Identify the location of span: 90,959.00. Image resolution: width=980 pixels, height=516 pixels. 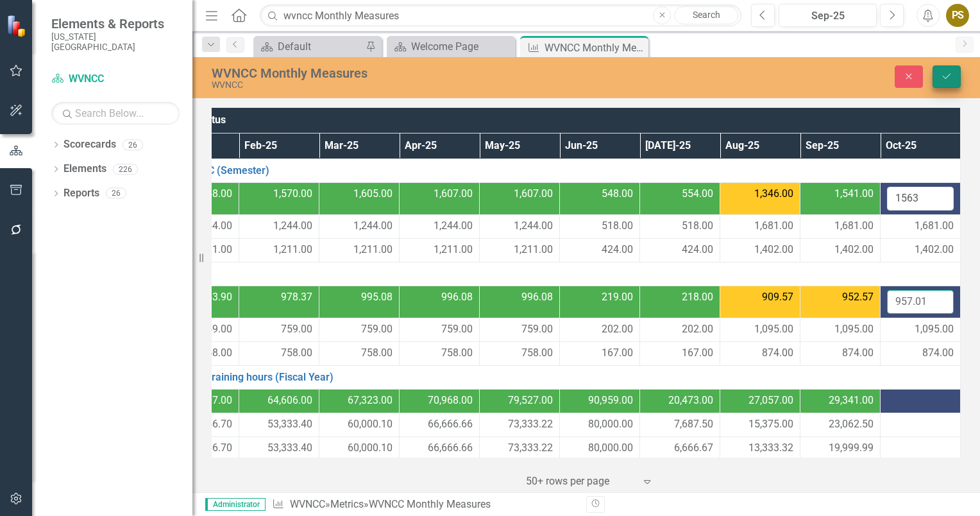
(611, 400).